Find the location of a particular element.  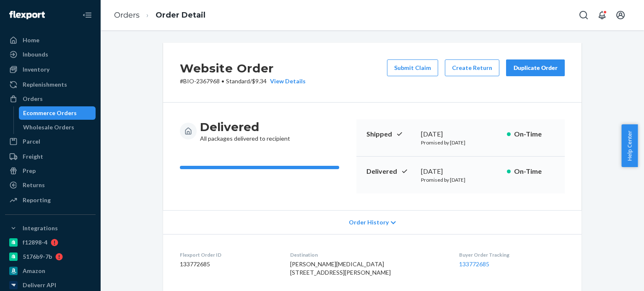

p: Shipped is located at coordinates (391, 134).